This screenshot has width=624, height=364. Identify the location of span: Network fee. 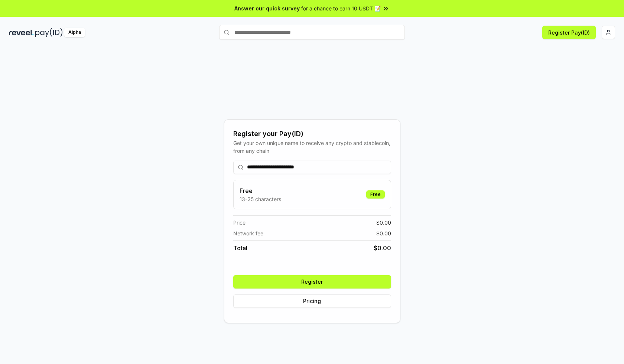
(248, 233).